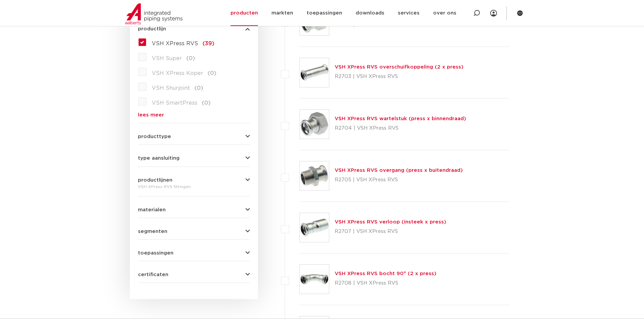 The image size is (644, 319). What do you see at coordinates (175, 43) in the screenshot?
I see `span: VSH XPress RVS` at bounding box center [175, 43].